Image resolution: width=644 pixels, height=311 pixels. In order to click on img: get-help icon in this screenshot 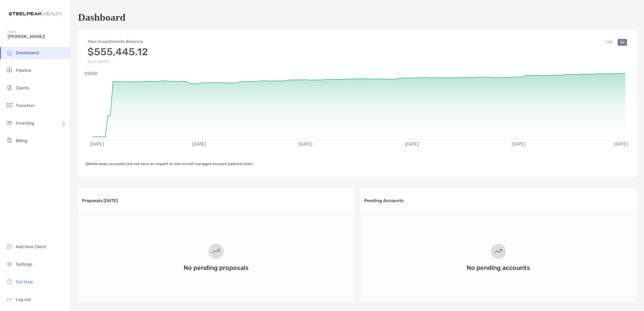, I will do `click(9, 282)`.